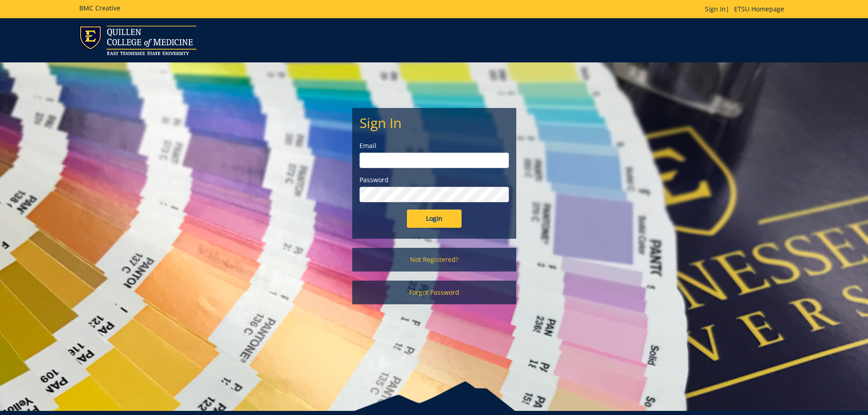 The image size is (868, 415). Describe the element at coordinates (759, 8) in the screenshot. I see `a: ETSU Homepage` at that location.